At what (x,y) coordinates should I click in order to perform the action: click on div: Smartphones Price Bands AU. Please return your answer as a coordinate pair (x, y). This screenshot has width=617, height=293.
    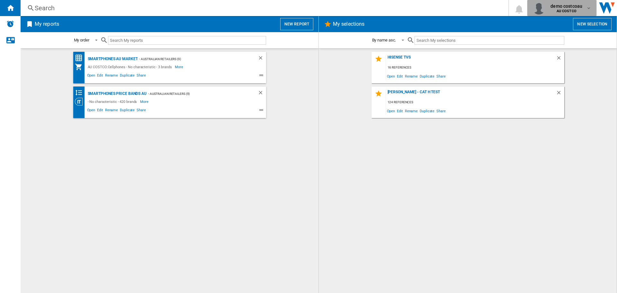
    Looking at the image, I should click on (116, 94).